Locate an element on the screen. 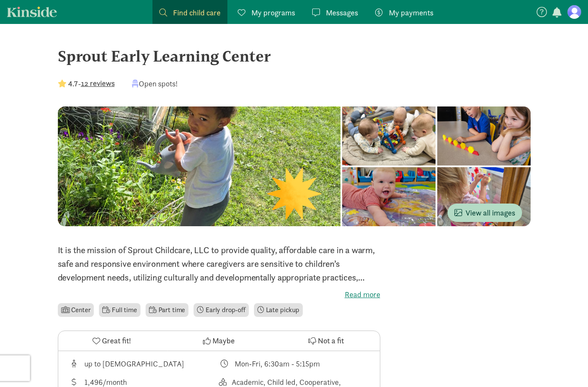 The width and height of the screenshot is (588, 387). button: 12 reviews is located at coordinates (98, 83).